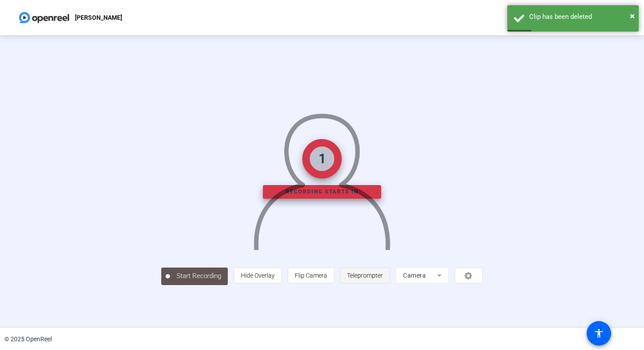 This screenshot has height=350, width=644. Describe the element at coordinates (365, 276) in the screenshot. I see `span: Teleprompter` at that location.